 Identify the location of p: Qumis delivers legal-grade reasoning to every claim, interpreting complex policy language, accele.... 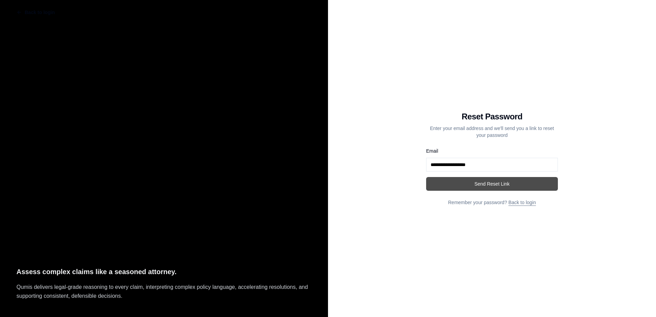
(164, 292).